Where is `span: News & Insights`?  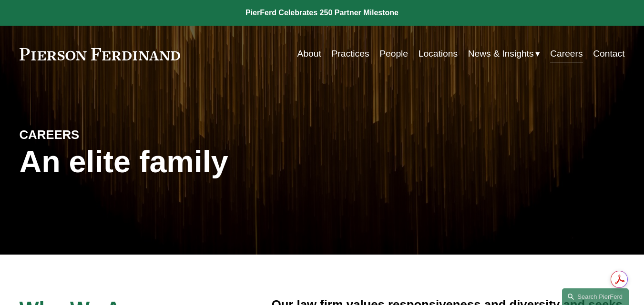
span: News & Insights is located at coordinates (501, 54).